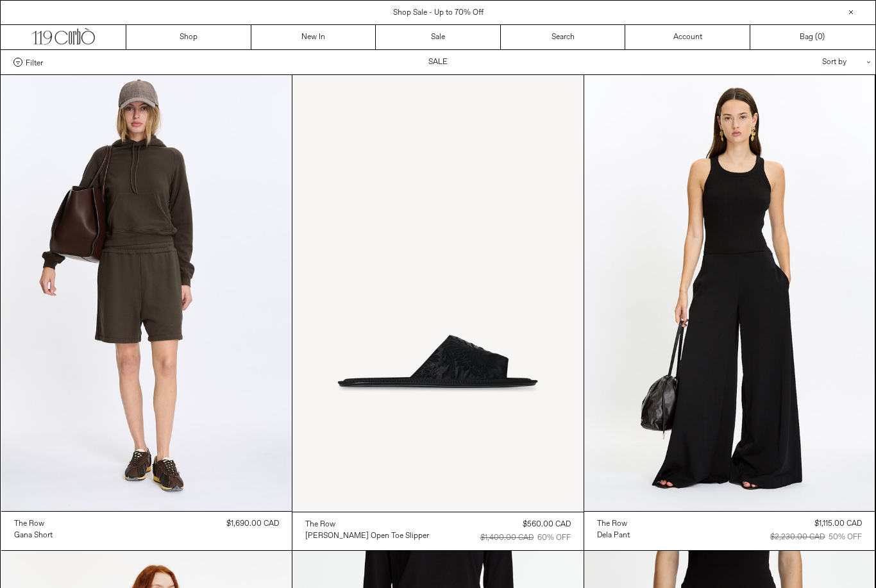 The width and height of the screenshot is (876, 588). Describe the element at coordinates (613, 535) in the screenshot. I see `a: Dela Pant` at that location.